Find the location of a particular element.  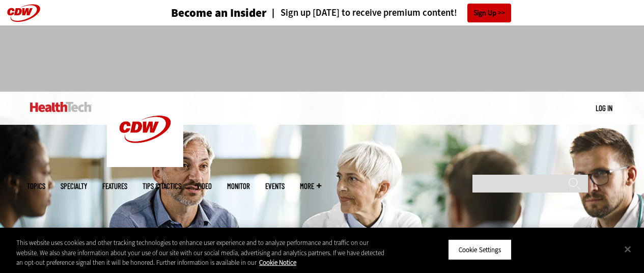

div: This website uses cookies and other tracking technologies to enhance user experience and to analy... is located at coordinates (201, 253).